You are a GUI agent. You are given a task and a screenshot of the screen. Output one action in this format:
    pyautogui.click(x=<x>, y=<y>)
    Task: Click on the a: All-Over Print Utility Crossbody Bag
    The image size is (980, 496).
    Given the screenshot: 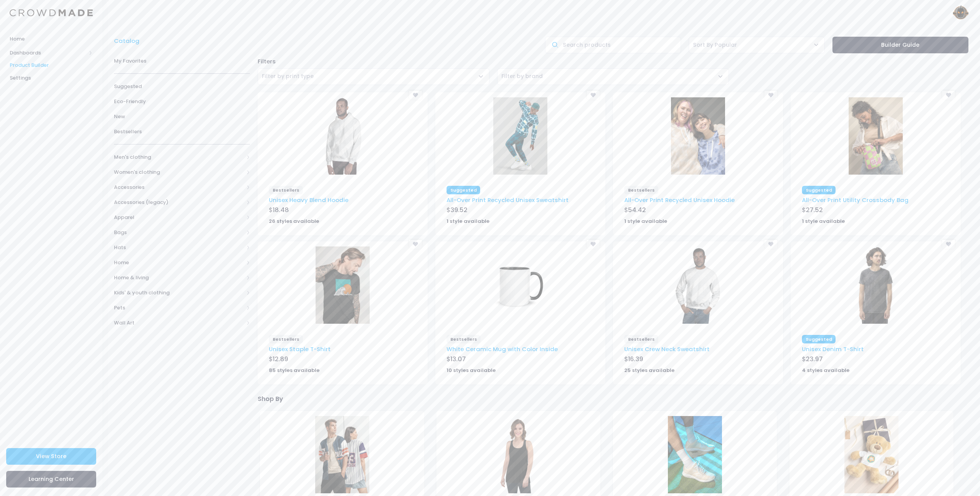 What is the action you would take?
    pyautogui.click(x=855, y=200)
    